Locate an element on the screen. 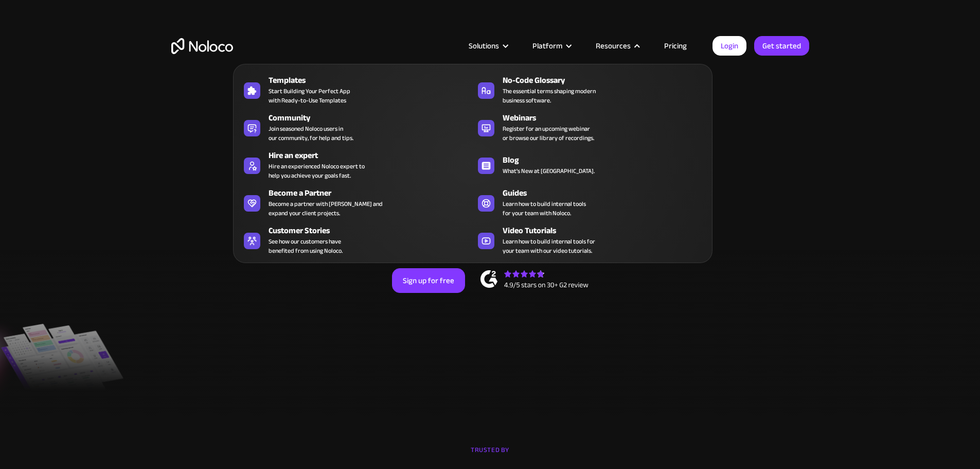  a: home is located at coordinates (202, 46).